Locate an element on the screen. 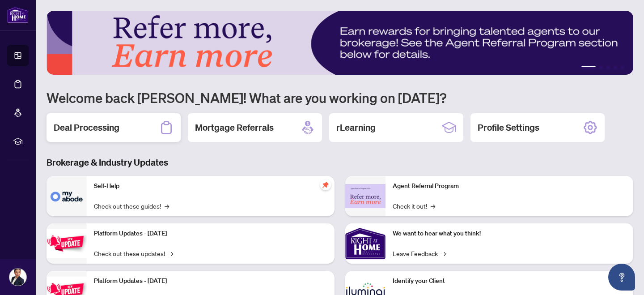 The image size is (644, 295). img: Profile Icon is located at coordinates (18, 277).